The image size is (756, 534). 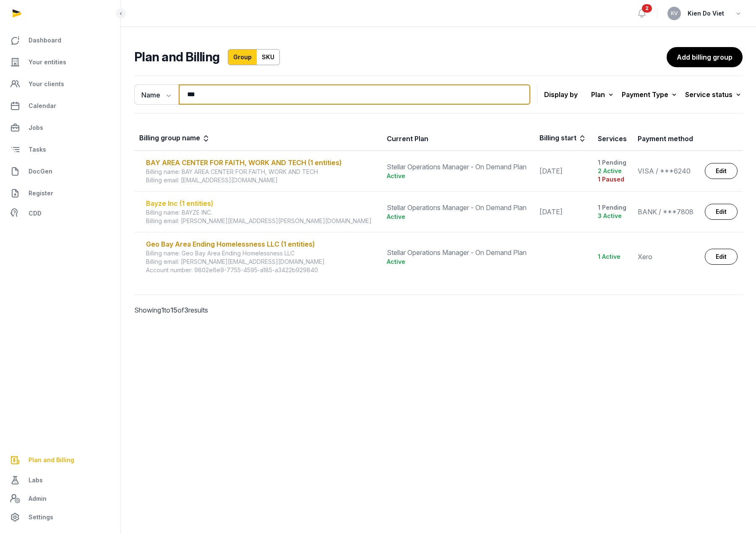 I want to click on span: Register, so click(x=40, y=193).